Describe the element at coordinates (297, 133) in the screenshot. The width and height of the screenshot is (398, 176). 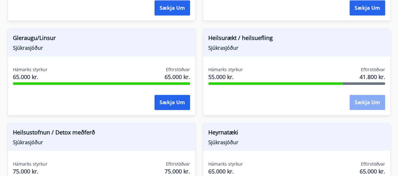
I see `span: Heyrnatæki` at that location.